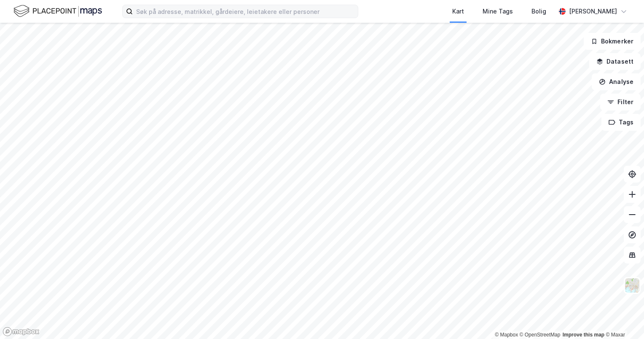  What do you see at coordinates (506, 335) in the screenshot?
I see `a: Mapbox` at bounding box center [506, 335].